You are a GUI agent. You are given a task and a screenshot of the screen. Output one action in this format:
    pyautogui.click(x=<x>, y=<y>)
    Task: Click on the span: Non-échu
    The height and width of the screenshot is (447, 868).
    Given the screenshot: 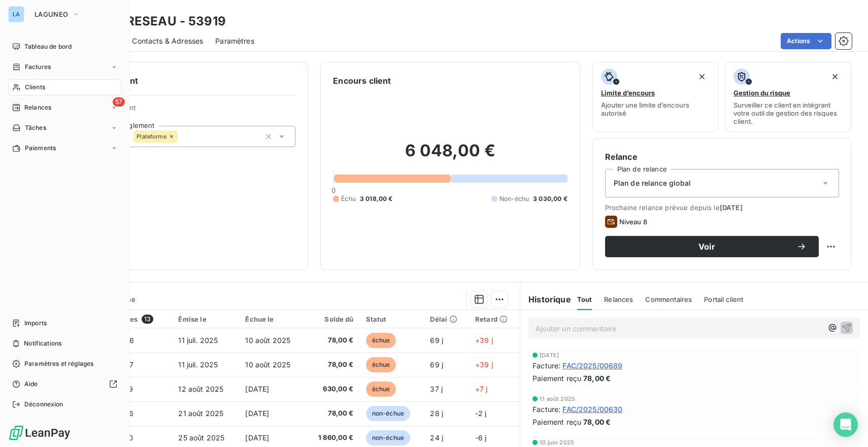 What is the action you would take?
    pyautogui.click(x=514, y=199)
    